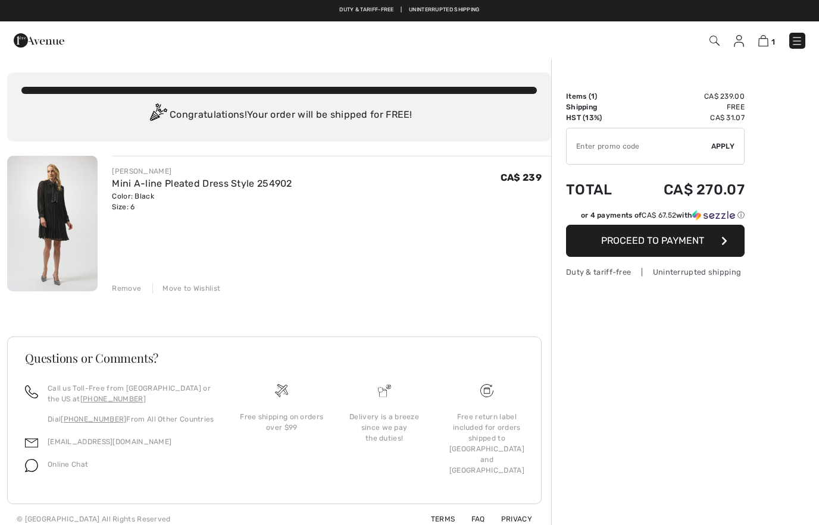 The width and height of the screenshot is (819, 525). I want to click on img: 1ère Avenue, so click(39, 40).